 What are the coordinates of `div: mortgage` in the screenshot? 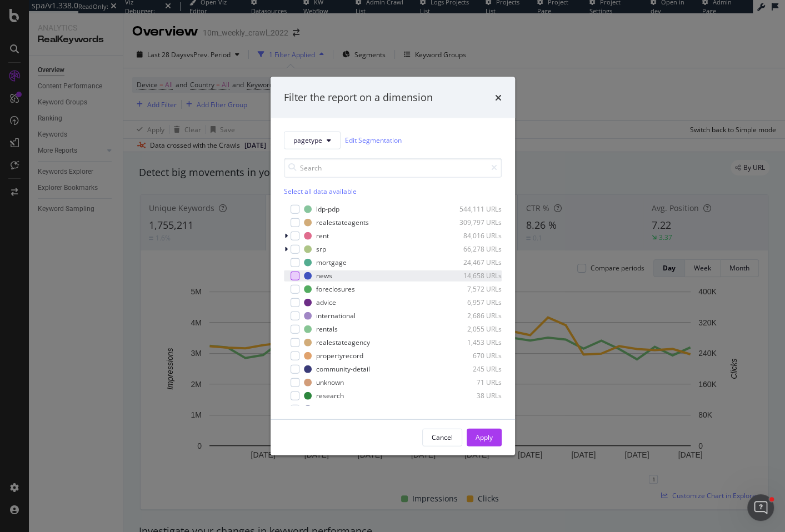 It's located at (332, 262).